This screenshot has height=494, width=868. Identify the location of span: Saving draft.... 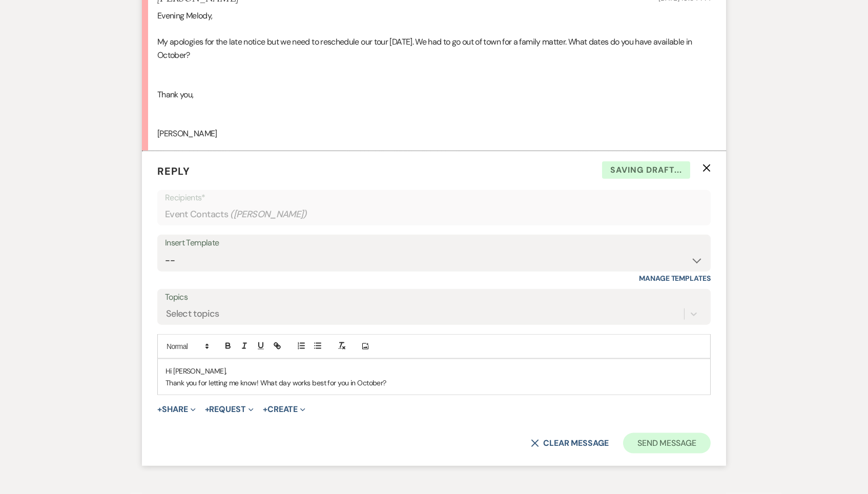
(646, 171).